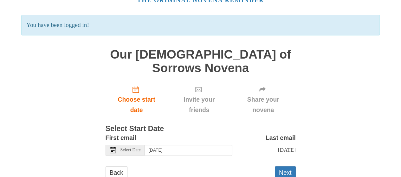  I want to click on span: Select Date, so click(131, 150).